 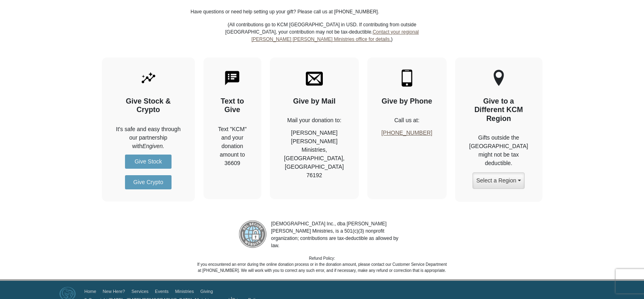 I want to click on img: refund-policy, so click(x=253, y=235).